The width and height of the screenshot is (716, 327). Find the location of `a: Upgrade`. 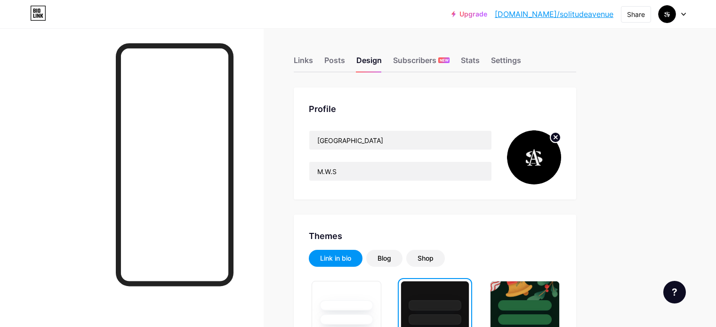

a: Upgrade is located at coordinates (470, 14).